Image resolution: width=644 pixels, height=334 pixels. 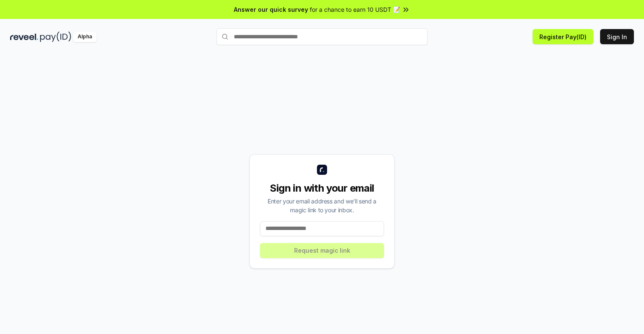 I want to click on img: pay_id, so click(x=56, y=37).